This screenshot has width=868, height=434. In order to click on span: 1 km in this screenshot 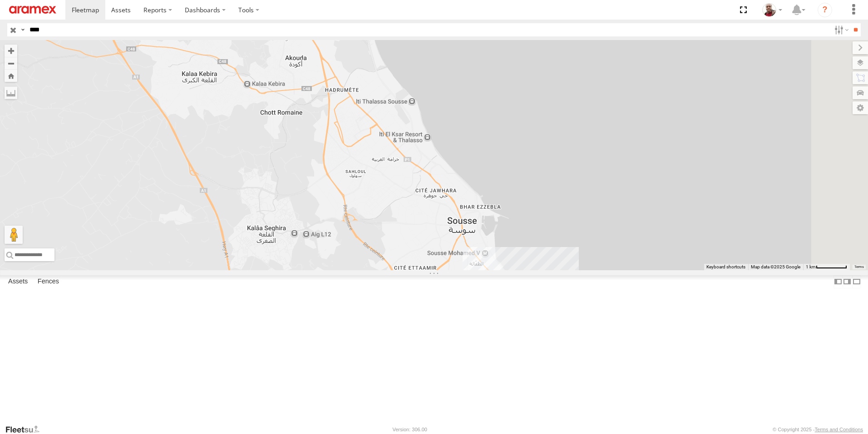, I will do `click(811, 266)`.